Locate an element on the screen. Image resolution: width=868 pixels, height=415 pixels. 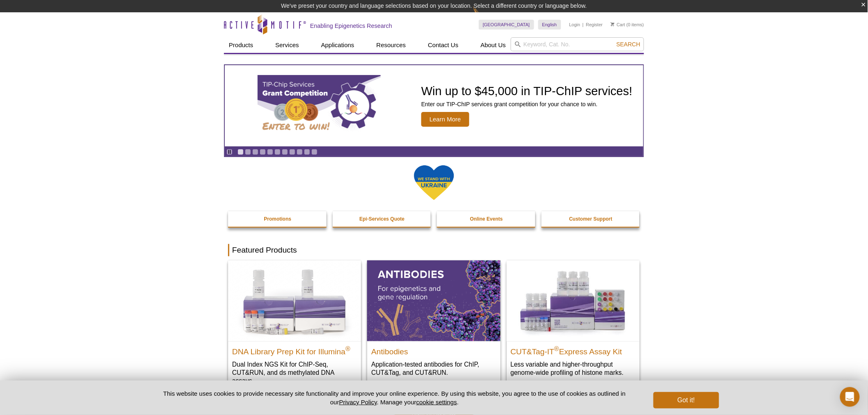
img: Change Here is located at coordinates (483, 16).